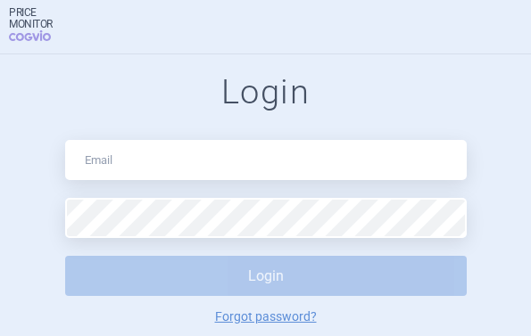  I want to click on span: COGVIO, so click(35, 36).